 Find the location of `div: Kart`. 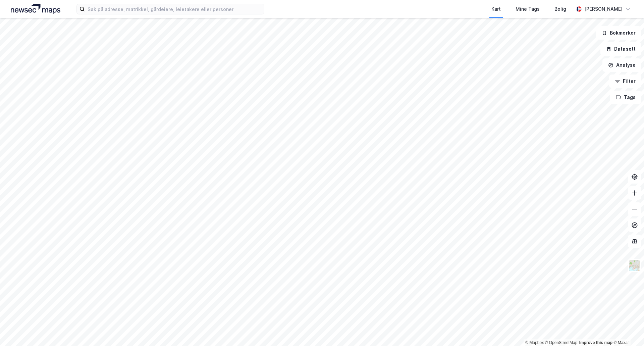

div: Kart is located at coordinates (496, 9).